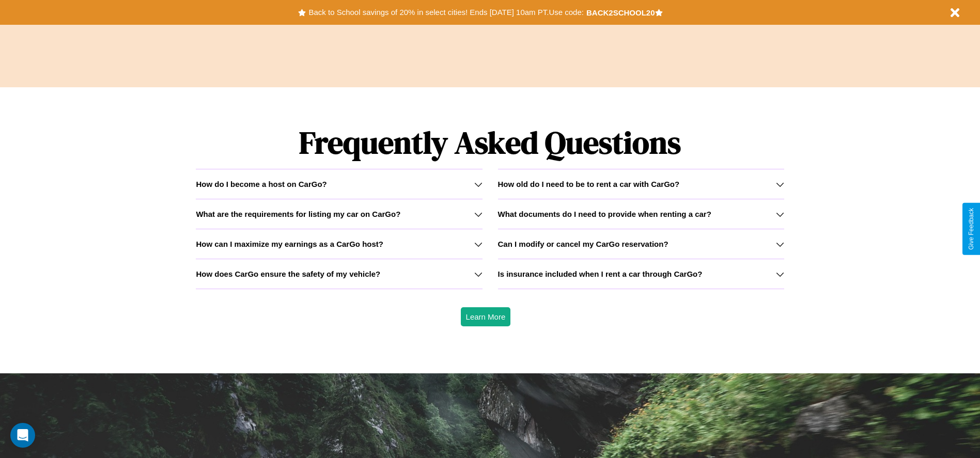 This screenshot has height=458, width=980. I want to click on button: Learn More, so click(485, 316).